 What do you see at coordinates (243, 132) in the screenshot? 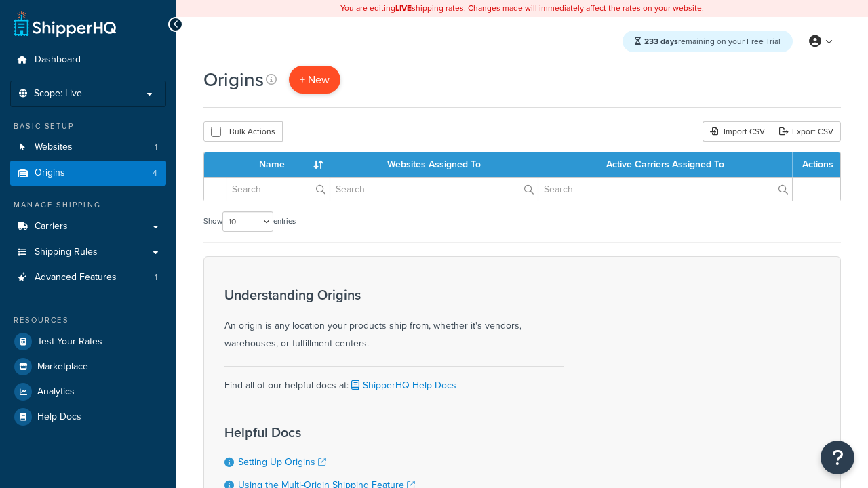
I see `button: Bulk Actions` at bounding box center [243, 132].